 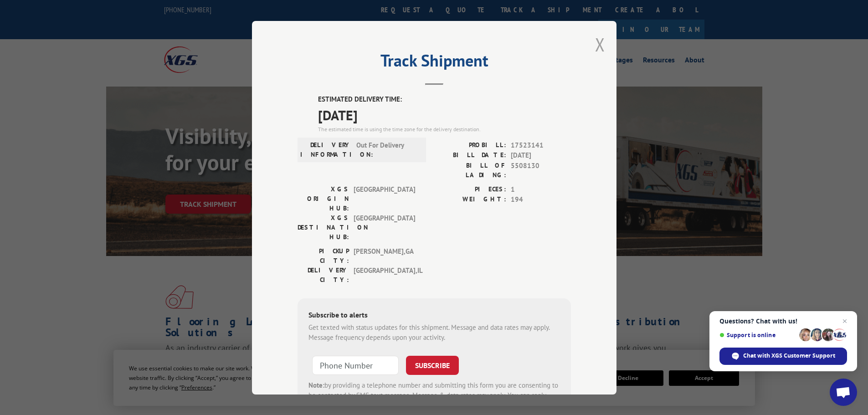 I want to click on label: PROBILL:, so click(x=470, y=145).